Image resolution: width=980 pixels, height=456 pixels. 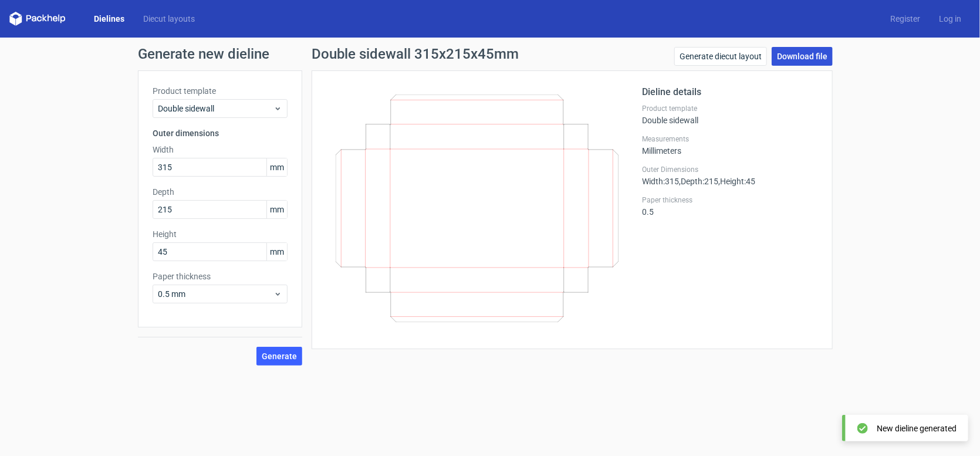 I want to click on span: Width : 315, so click(x=660, y=181).